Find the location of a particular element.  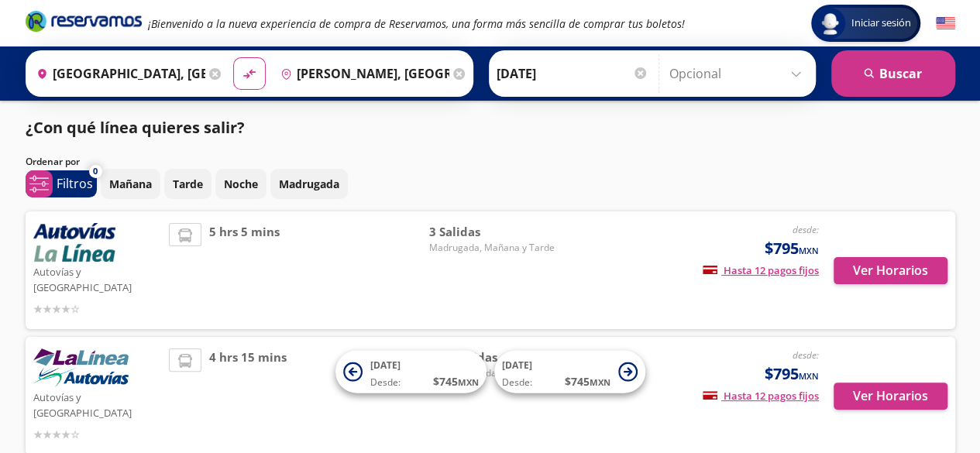

span: Iniciar sesión is located at coordinates (880, 23).